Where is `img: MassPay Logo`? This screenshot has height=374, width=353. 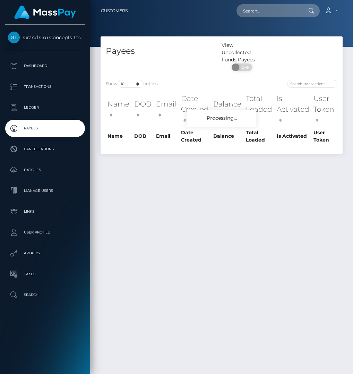 img: MassPay Logo is located at coordinates (45, 12).